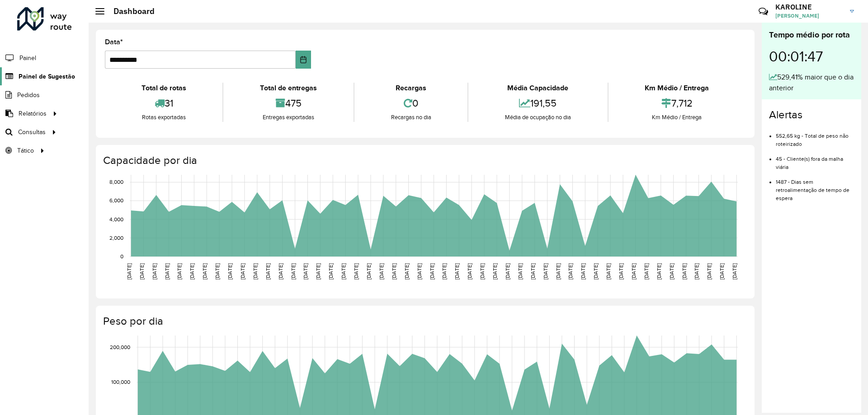 Image resolution: width=868 pixels, height=415 pixels. What do you see at coordinates (538, 103) in the screenshot?
I see `div: 191,55` at bounding box center [538, 103].